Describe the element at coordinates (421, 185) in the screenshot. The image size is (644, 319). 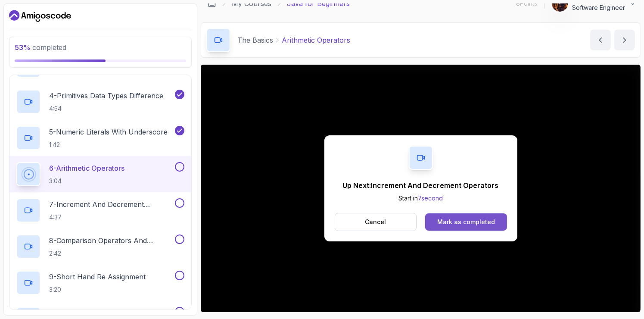
I see `p: Up Next: Increment And Decrement Operators` at that location.